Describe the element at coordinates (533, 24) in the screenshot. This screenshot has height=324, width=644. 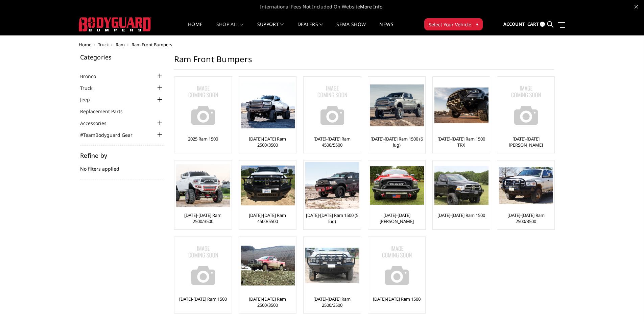
I see `span: Cart` at that location.